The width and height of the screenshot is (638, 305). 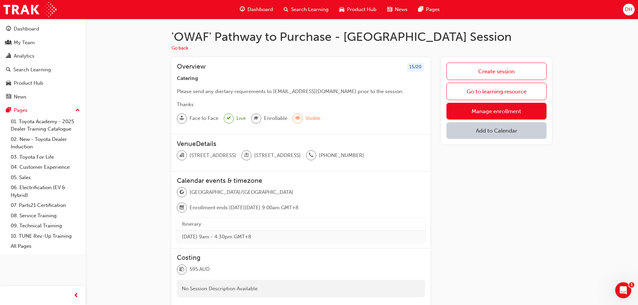 What do you see at coordinates (310, 9) in the screenshot?
I see `span: Search Learning` at bounding box center [310, 9].